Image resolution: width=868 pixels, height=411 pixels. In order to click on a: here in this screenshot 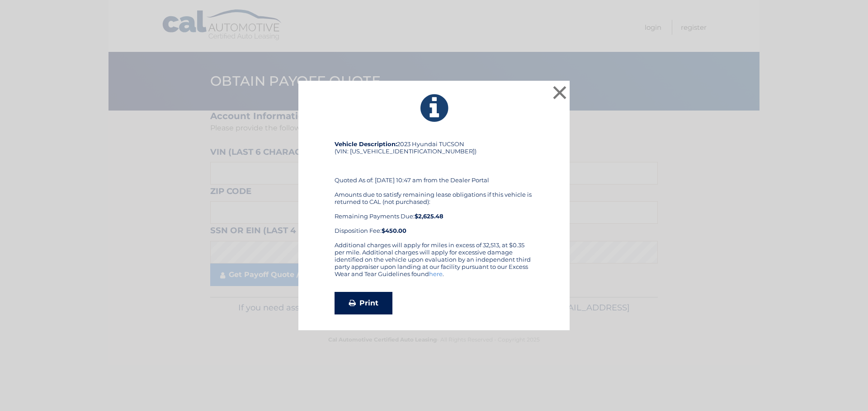, I will do `click(435, 274)`.